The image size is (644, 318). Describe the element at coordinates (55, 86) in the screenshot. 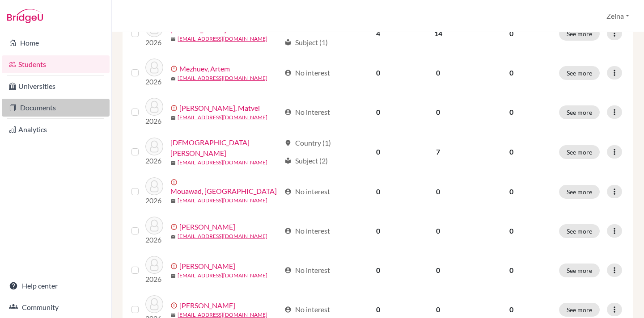

I see `a: Universities` at that location.